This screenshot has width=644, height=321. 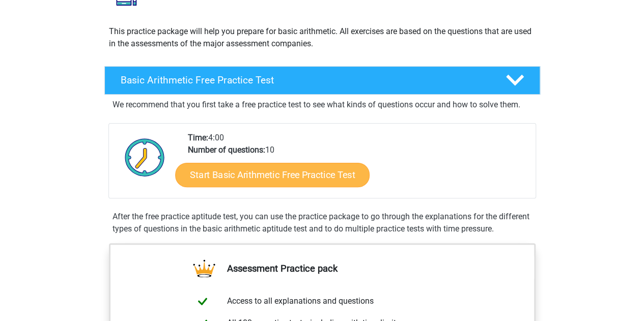 I want to click on div: 4:00 10, so click(x=357, y=165).